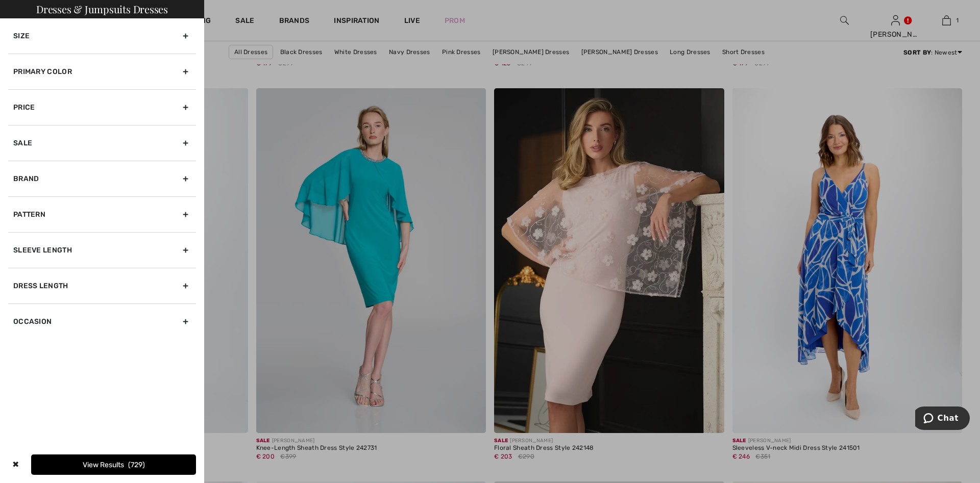 The image size is (980, 483). I want to click on div: Pattern, so click(102, 215).